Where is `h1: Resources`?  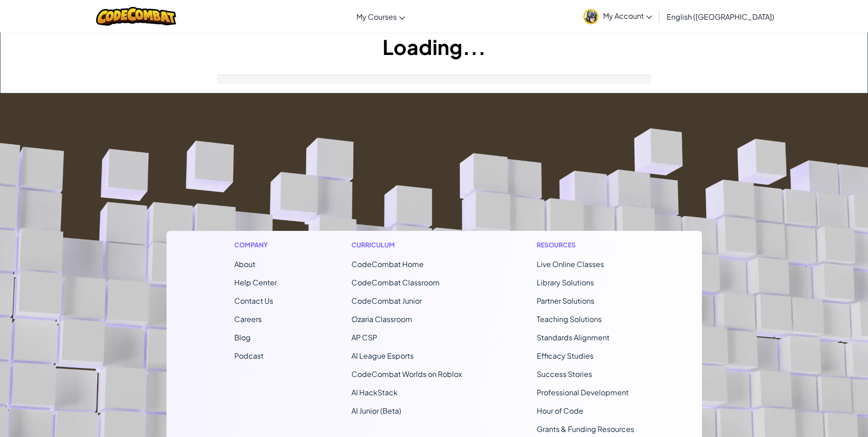
h1: Resources is located at coordinates (585, 244).